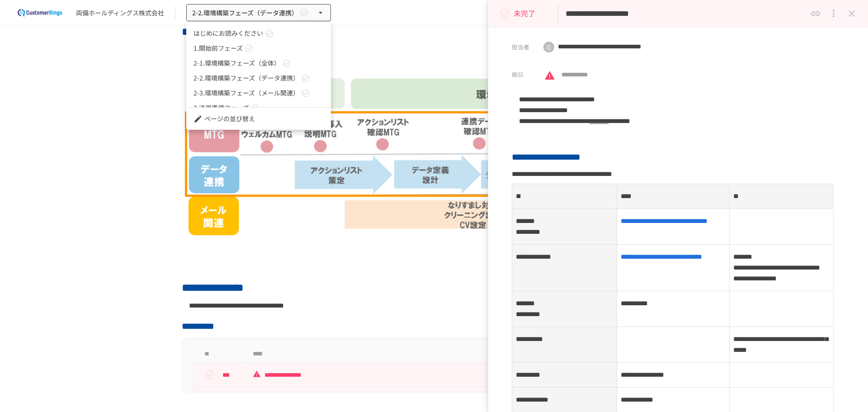 The width and height of the screenshot is (868, 412). I want to click on span: 2-1.環境構築フェーズ（全体）, so click(237, 63).